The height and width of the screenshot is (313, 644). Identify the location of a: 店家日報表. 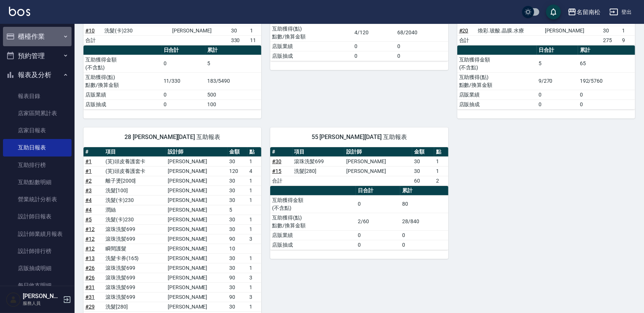
(37, 130).